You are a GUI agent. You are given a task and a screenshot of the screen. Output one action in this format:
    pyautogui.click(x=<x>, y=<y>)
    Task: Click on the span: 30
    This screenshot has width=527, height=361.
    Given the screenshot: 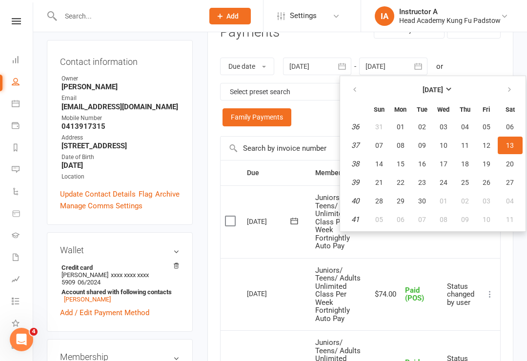 What is the action you would take?
    pyautogui.click(x=422, y=201)
    